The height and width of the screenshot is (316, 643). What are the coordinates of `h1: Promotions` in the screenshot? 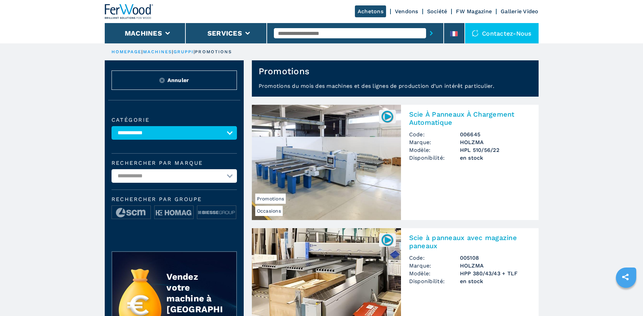 It's located at (284, 71).